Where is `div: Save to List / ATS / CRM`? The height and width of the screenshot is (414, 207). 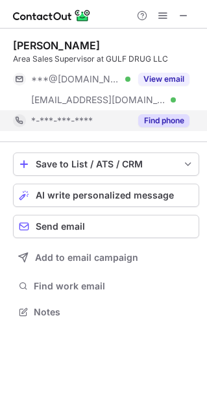
div: Save to List / ATS / CRM is located at coordinates (106, 164).